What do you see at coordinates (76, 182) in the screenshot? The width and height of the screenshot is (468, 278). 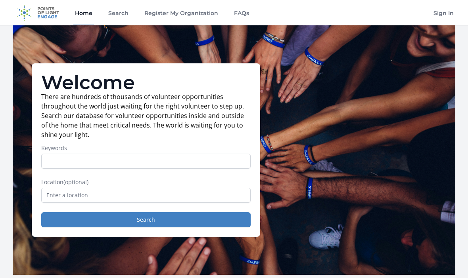 I see `span: (optional)` at bounding box center [76, 182].